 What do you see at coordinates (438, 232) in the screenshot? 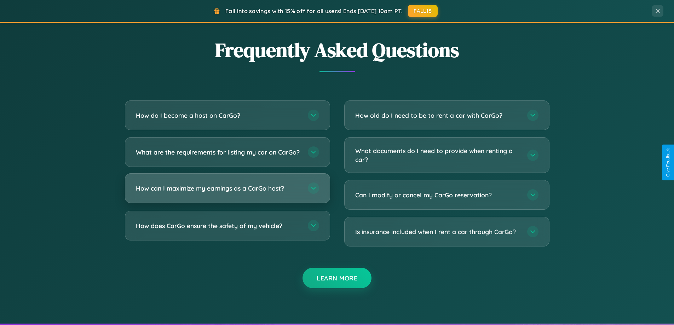
I see `h3: Is insurance included when I rent a car through CarGo?` at bounding box center [438, 232].